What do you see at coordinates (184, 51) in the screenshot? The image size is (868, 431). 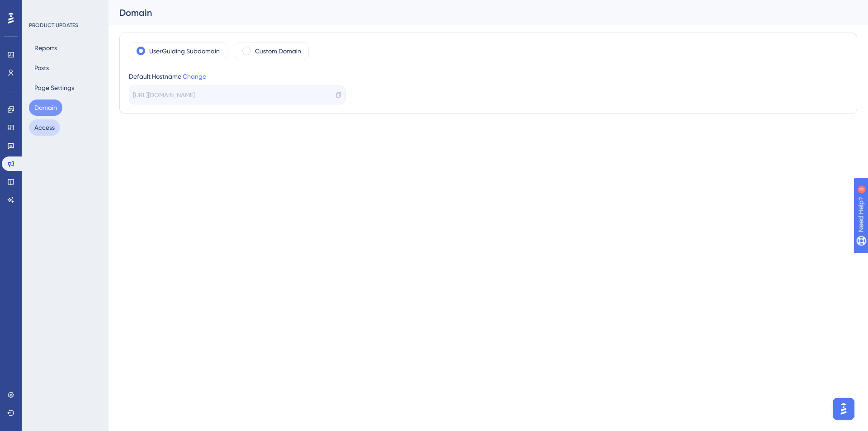 I see `label: UserGuiding Subdomain` at bounding box center [184, 51].